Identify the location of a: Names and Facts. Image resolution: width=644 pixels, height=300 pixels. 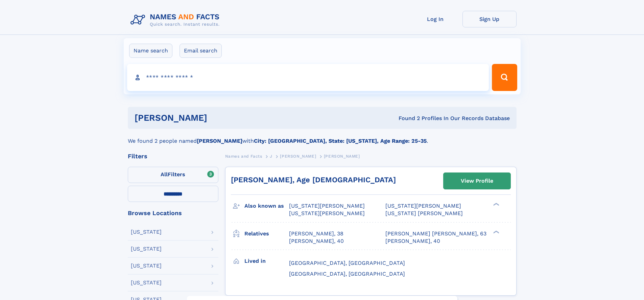
(244, 156).